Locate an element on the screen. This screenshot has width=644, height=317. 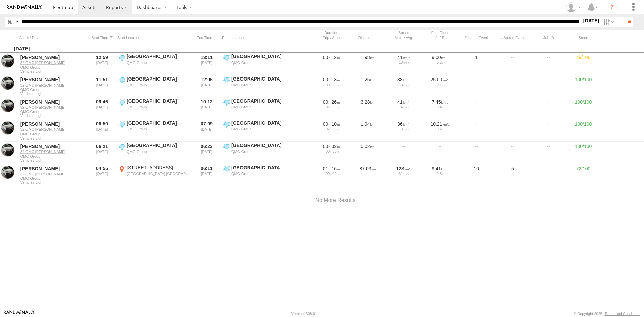
div: [4574s] 22/09/2025 04:55 - 22/09/2025 06:11 is located at coordinates (331, 169).